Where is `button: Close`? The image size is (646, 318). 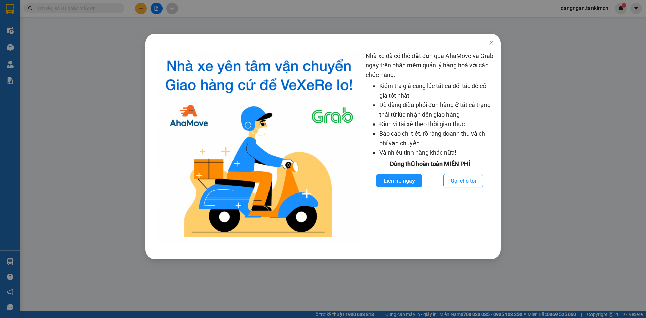
button: Close is located at coordinates (491, 43).